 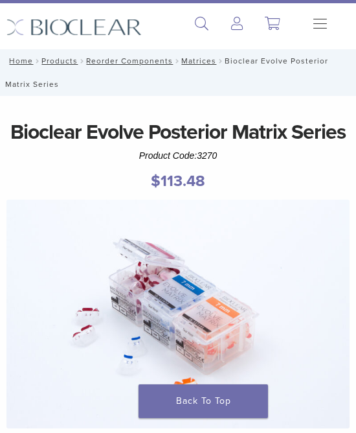 What do you see at coordinates (199, 61) in the screenshot?
I see `a: Matrices` at bounding box center [199, 61].